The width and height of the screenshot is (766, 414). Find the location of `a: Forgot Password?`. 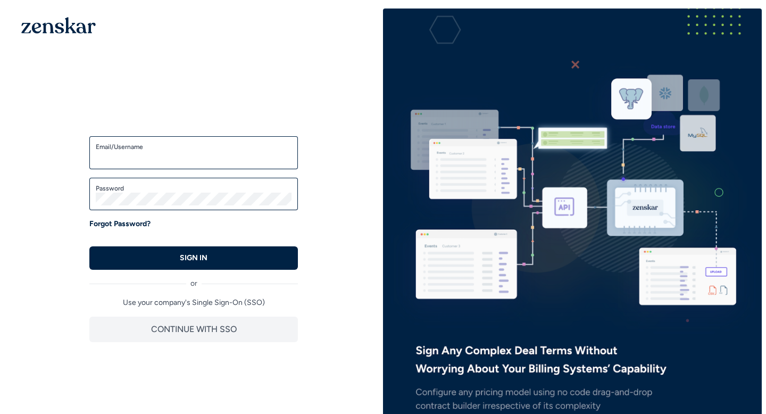

a: Forgot Password? is located at coordinates (120, 224).